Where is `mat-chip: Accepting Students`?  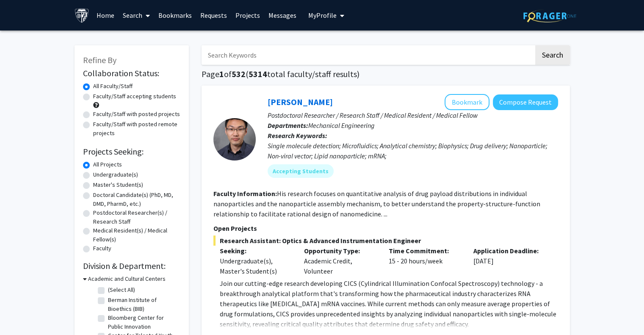
mat-chip: Accepting Students is located at coordinates (301, 171).